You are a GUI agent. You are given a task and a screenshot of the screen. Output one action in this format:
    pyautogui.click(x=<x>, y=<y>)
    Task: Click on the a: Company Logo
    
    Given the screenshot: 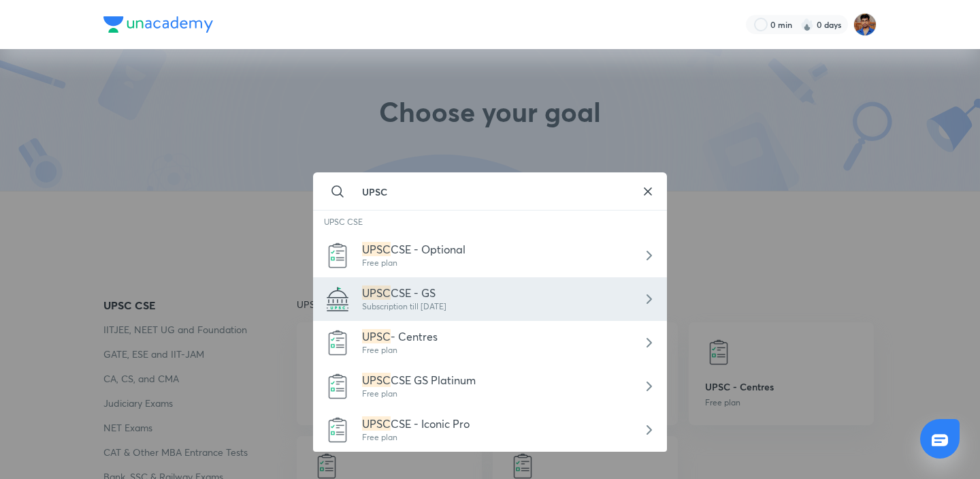 What is the action you would take?
    pyautogui.click(x=158, y=25)
    